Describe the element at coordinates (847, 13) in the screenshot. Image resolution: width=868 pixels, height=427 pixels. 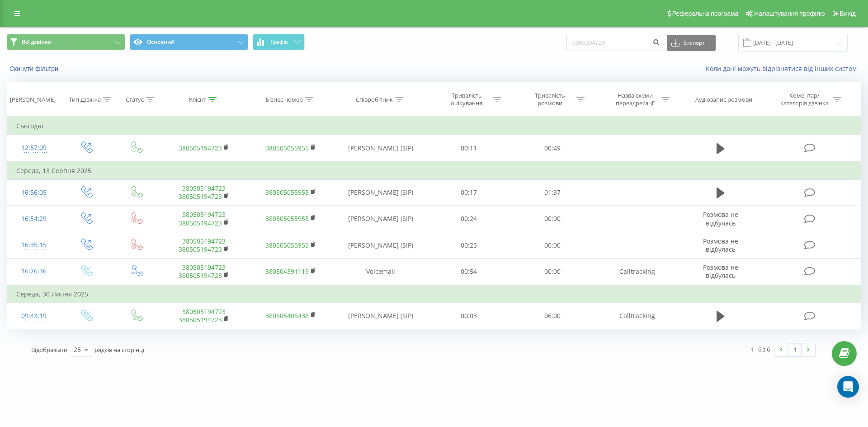
I see `span: Вихід` at that location.